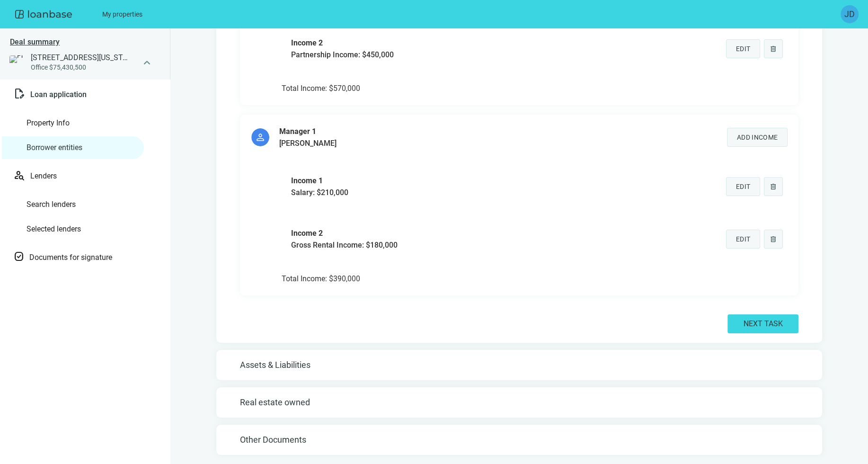  What do you see at coordinates (71, 257) in the screenshot?
I see `a: Documents for signature` at bounding box center [71, 257].